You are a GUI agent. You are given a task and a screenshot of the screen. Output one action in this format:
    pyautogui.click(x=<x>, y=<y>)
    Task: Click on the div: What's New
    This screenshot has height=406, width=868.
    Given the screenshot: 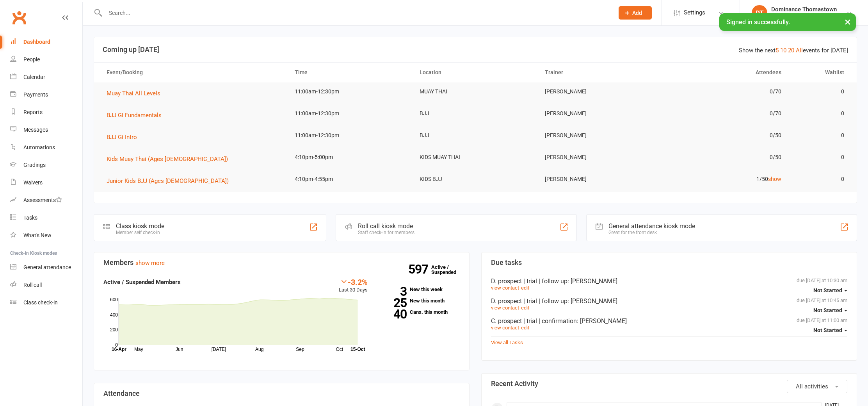 What is the action you would take?
    pyautogui.click(x=38, y=235)
    